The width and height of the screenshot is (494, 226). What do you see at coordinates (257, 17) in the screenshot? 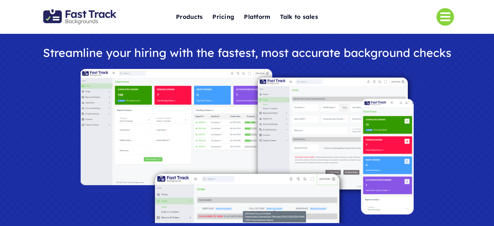
I see `a: Platform` at bounding box center [257, 17].